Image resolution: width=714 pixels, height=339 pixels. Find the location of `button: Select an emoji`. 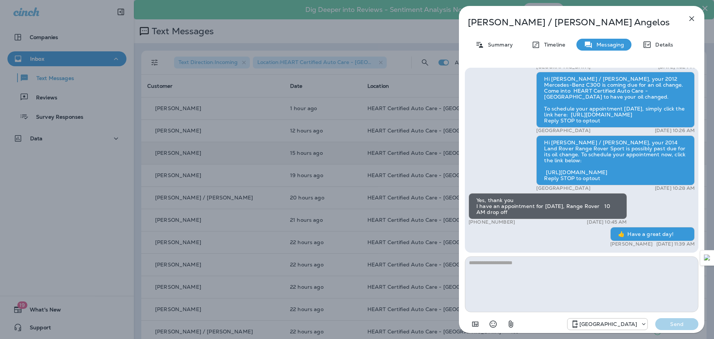

button: Select an emoji is located at coordinates (493, 324).